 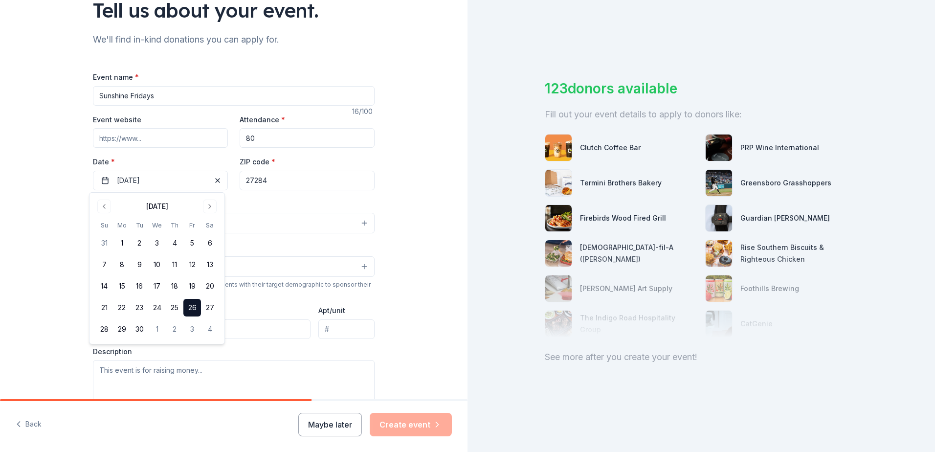 I want to click on th: Saturday, so click(x=210, y=225).